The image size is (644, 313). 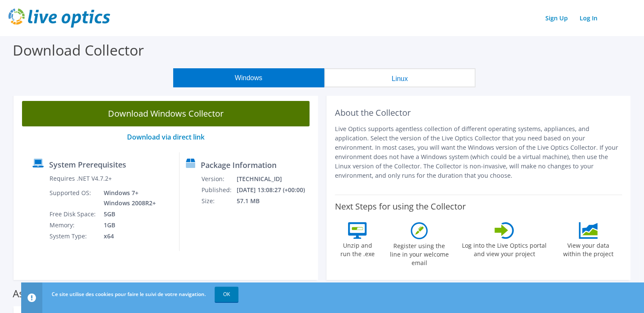 I want to click on td: Published:, so click(x=218, y=190).